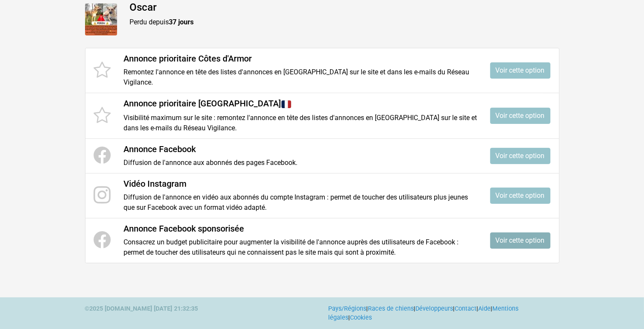 Image resolution: width=644 pixels, height=329 pixels. I want to click on p: Consacrez un budget publicitaire pour augmenter la visibilité de l'annonce auprès des utilisateur..., so click(300, 247).